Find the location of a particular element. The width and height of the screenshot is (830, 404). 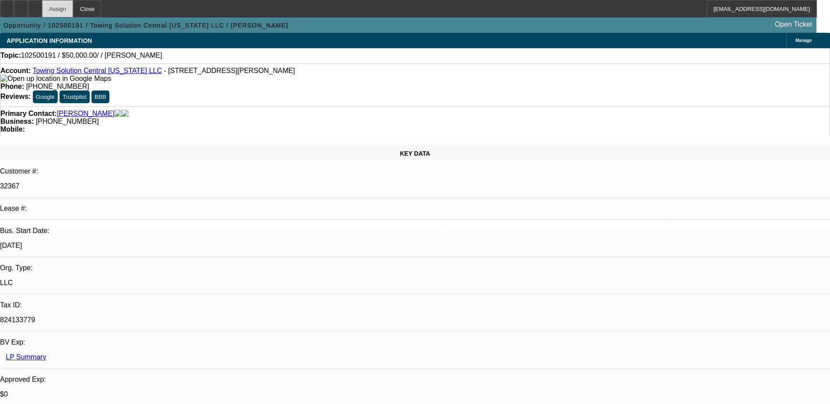

img: Open up location in Google Maps is located at coordinates (56, 79).